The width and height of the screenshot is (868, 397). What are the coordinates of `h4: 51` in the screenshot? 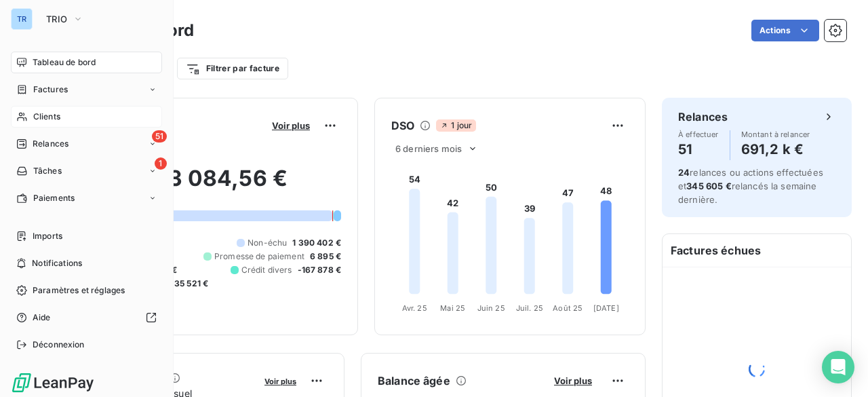 It's located at (698, 150).